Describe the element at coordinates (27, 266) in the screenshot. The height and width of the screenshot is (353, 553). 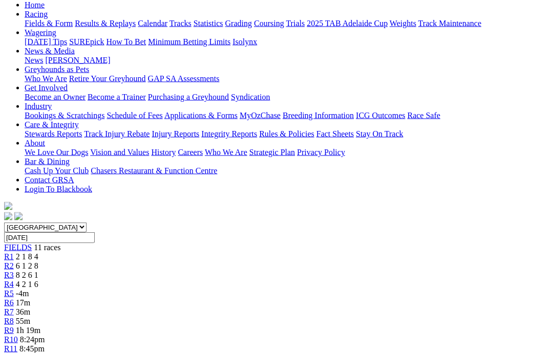
I see `span: 6 1 2 8` at that location.